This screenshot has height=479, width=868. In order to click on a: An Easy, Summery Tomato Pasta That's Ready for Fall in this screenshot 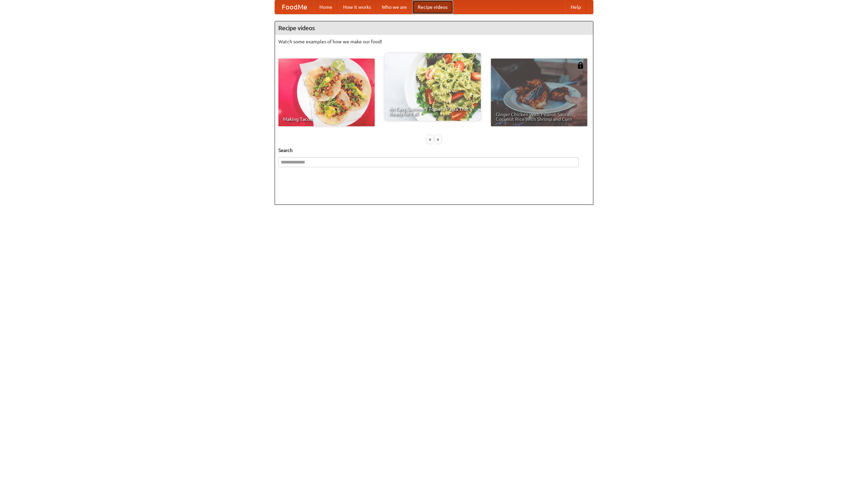, I will do `click(433, 87)`.